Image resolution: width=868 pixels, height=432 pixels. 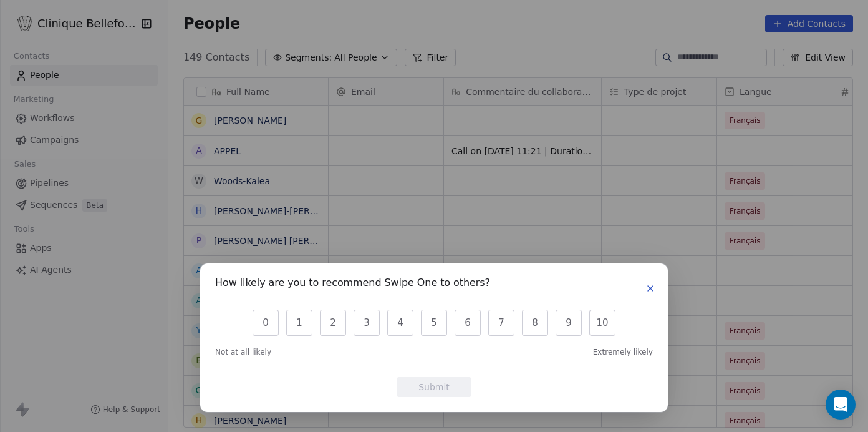 I want to click on button: 3, so click(x=367, y=323).